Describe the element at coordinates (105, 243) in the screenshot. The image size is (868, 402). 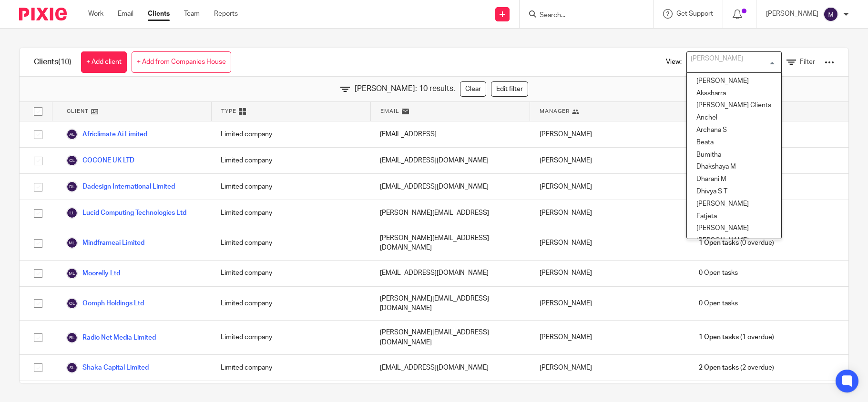
I see `a: Mindframeai Limited` at that location.